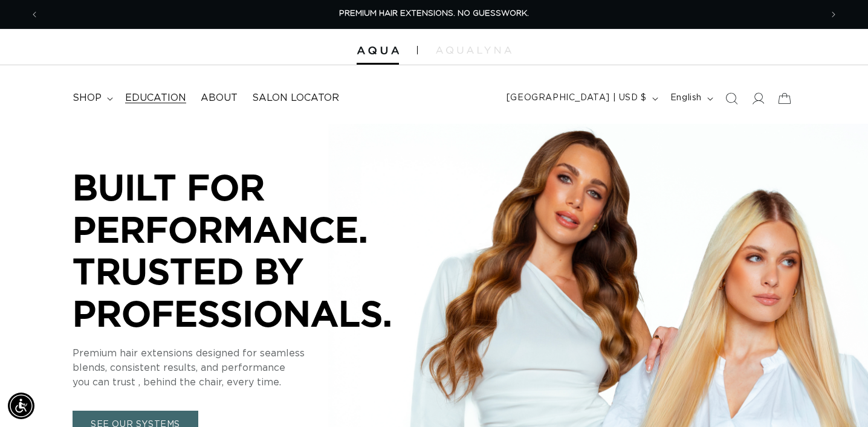 The height and width of the screenshot is (427, 868). I want to click on div: Accessibility Menu, so click(21, 406).